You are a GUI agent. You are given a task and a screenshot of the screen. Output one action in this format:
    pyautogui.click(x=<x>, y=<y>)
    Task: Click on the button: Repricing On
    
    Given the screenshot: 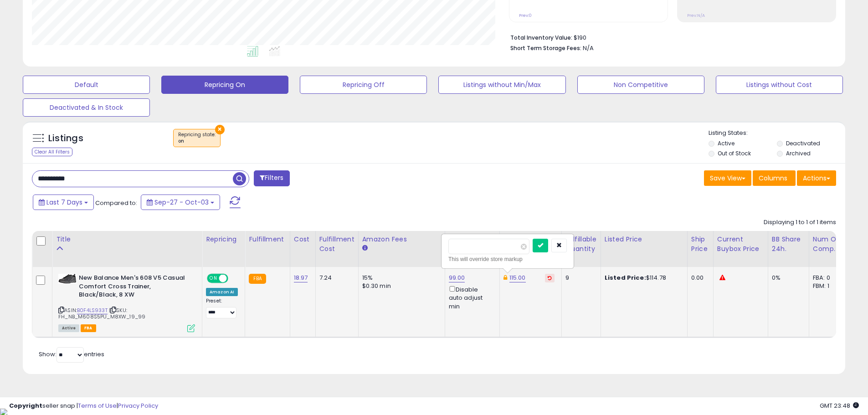 What is the action you would take?
    pyautogui.click(x=225, y=85)
    